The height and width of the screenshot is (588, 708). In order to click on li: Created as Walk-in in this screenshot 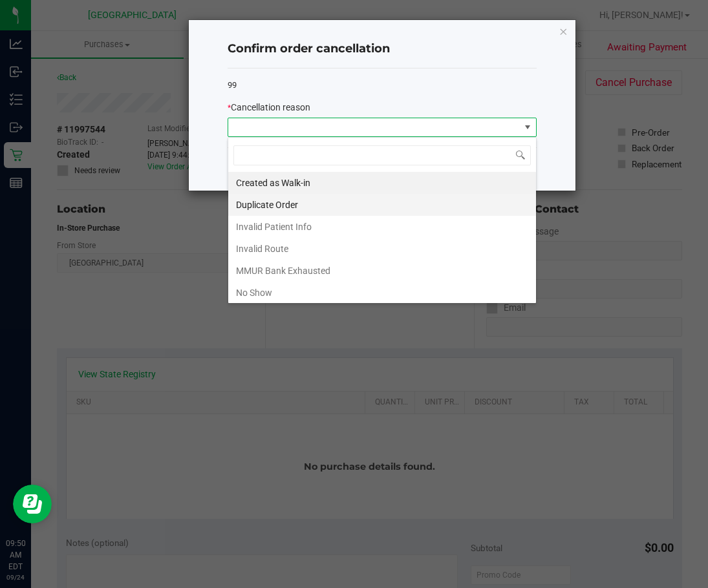, I will do `click(382, 183)`.